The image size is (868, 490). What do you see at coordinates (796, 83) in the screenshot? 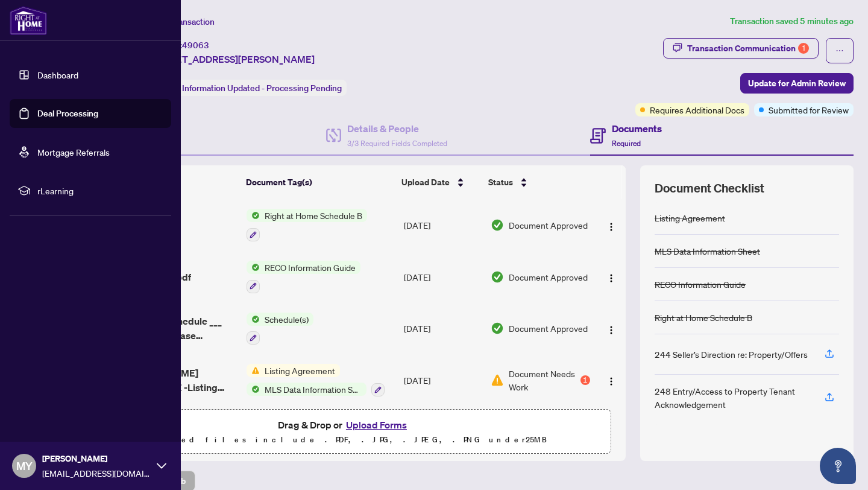
I see `span: Update for Admin Review` at bounding box center [796, 83].